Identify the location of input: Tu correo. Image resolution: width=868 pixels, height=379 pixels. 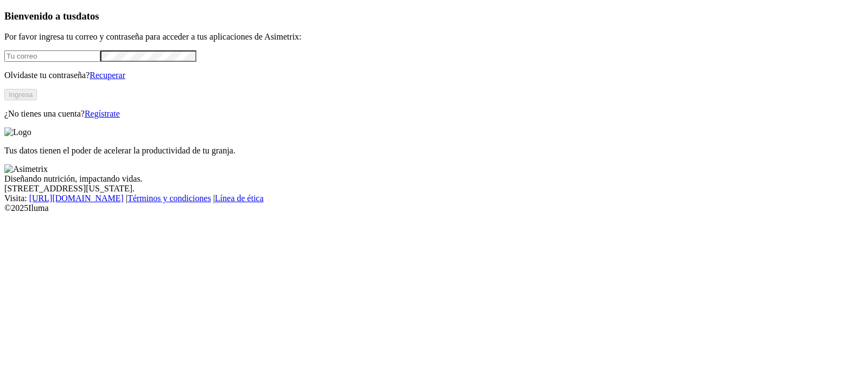
(52, 56).